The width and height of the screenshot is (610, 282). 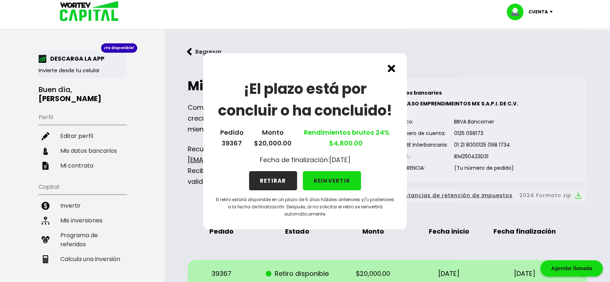 What do you see at coordinates (382, 132) in the screenshot?
I see `span: 24%` at bounding box center [382, 132].